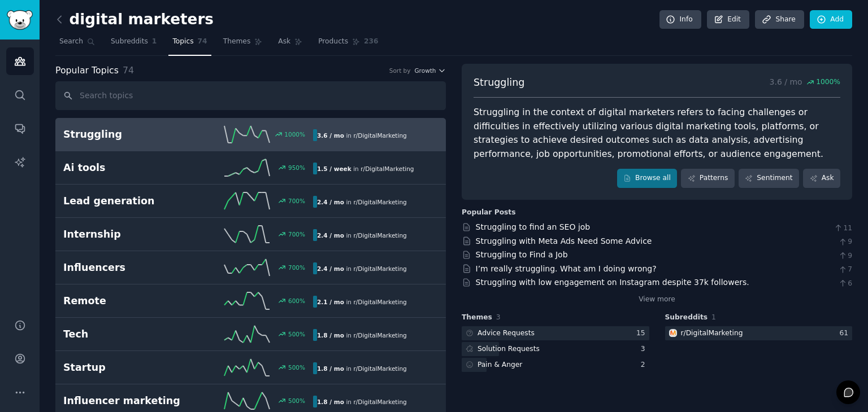  I want to click on span: 3, so click(498, 318).